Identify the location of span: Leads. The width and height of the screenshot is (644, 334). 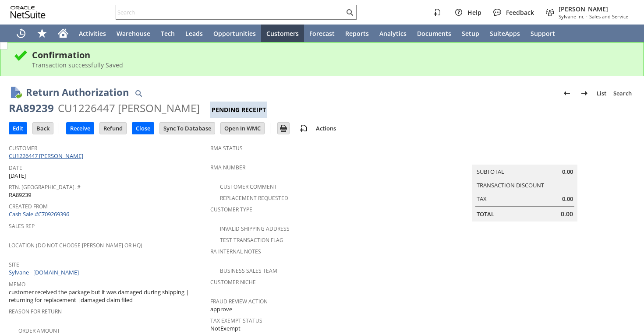
(194, 33).